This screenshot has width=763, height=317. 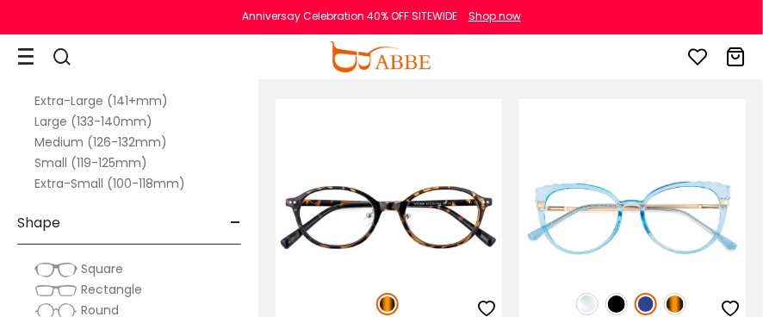 What do you see at coordinates (632, 218) in the screenshot?
I see `img: Blue Iconic - Combination ,Universal Bridge Fit` at bounding box center [632, 218].